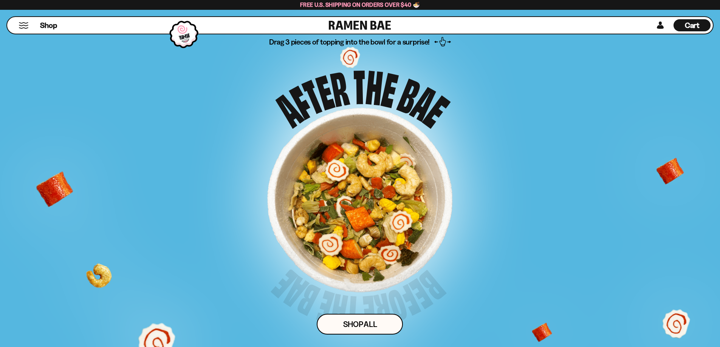 This screenshot has width=720, height=347. What do you see at coordinates (692, 25) in the screenshot?
I see `div: Cart` at bounding box center [692, 25].